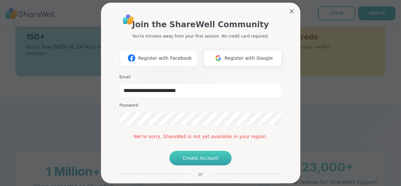 The width and height of the screenshot is (401, 186). Describe the element at coordinates (249, 58) in the screenshot. I see `span: Register with Google` at that location.